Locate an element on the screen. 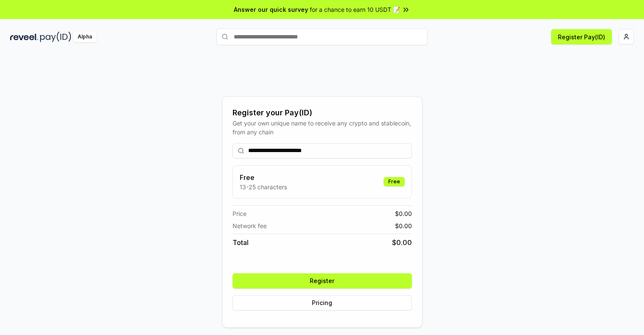 Image resolution: width=644 pixels, height=335 pixels. span: Price is located at coordinates (239, 213).